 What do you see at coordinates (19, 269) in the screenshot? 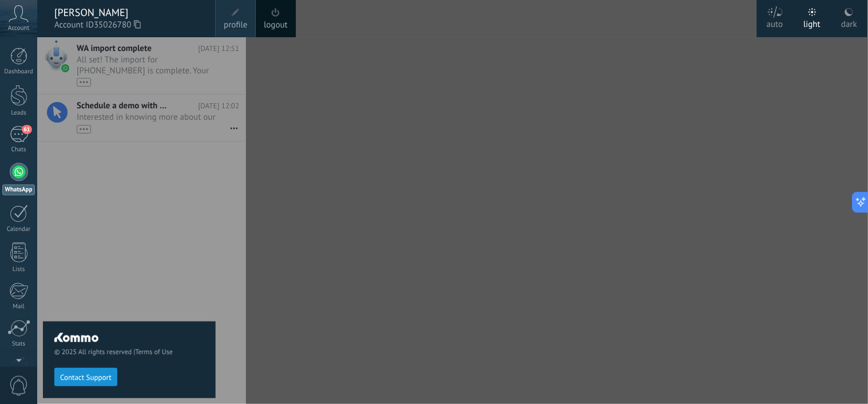
I see `div: Lists` at bounding box center [19, 269].